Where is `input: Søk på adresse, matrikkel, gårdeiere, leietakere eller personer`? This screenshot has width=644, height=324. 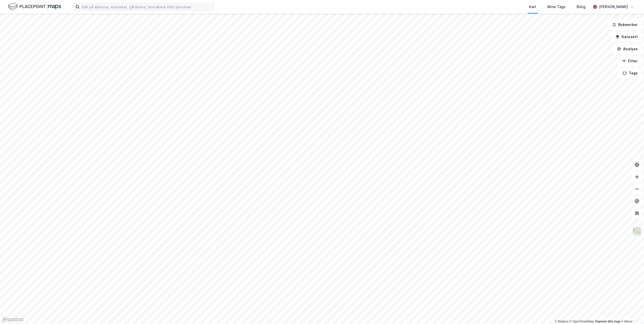
input: Søk på adresse, matrikkel, gårdeiere, leietakere eller personer is located at coordinates (147, 7).